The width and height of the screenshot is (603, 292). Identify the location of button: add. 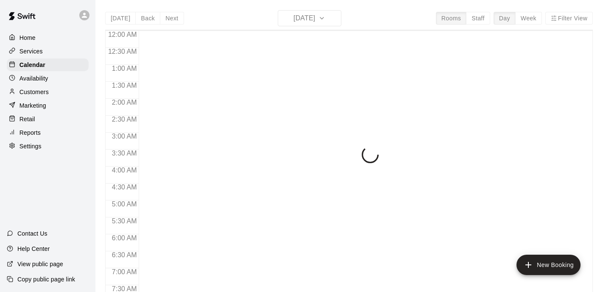
(548, 265).